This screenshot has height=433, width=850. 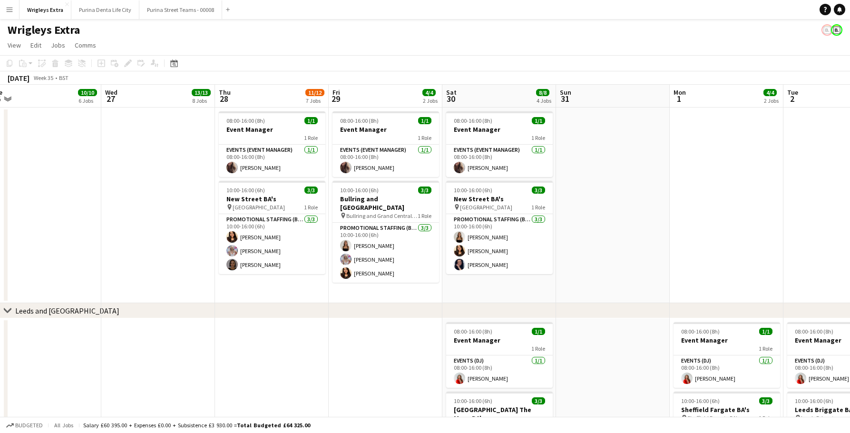 I want to click on span: 1, so click(x=679, y=98).